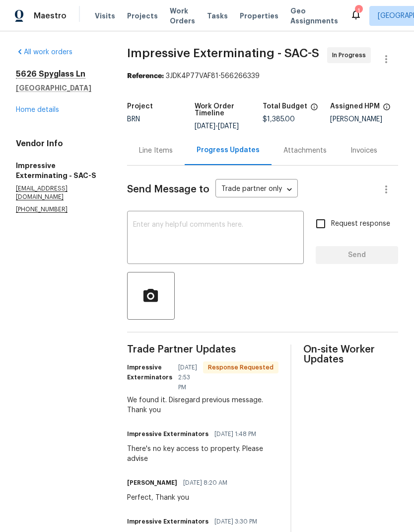 The image size is (414, 532). I want to click on div: Attachments, so click(305, 151).